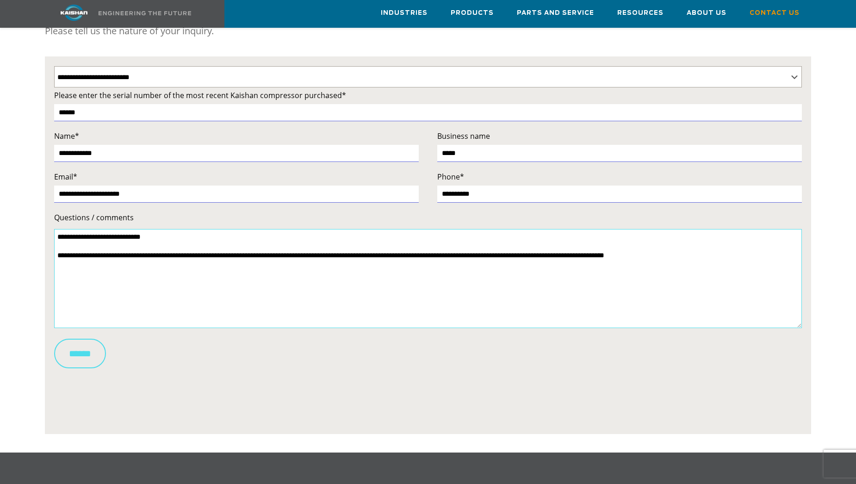 This screenshot has width=856, height=484. I want to click on a: Parts and Service, so click(555, 13).